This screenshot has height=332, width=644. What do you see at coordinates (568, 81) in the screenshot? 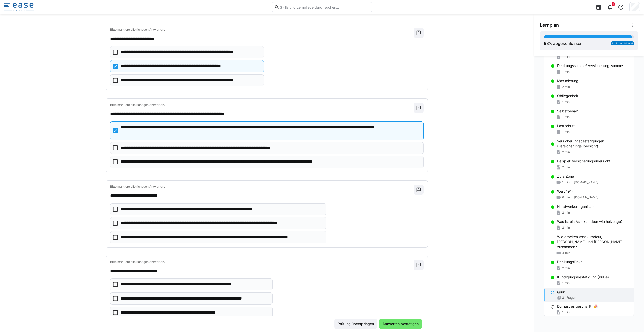
I see `p: Maximierung` at bounding box center [568, 81].